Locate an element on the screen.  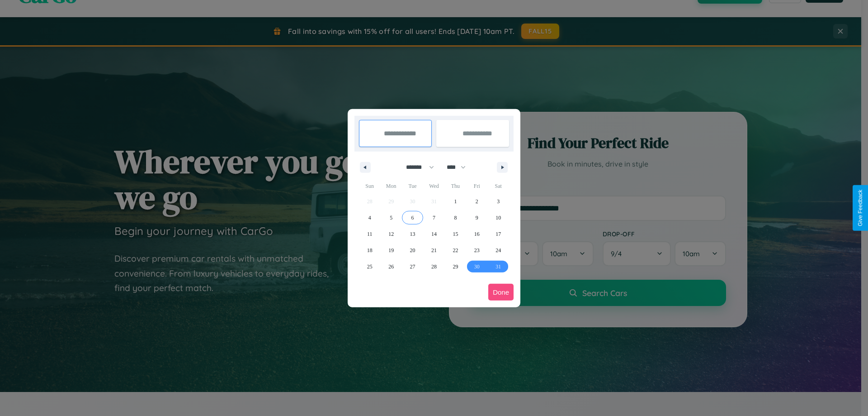
span: 6 is located at coordinates (413, 218).